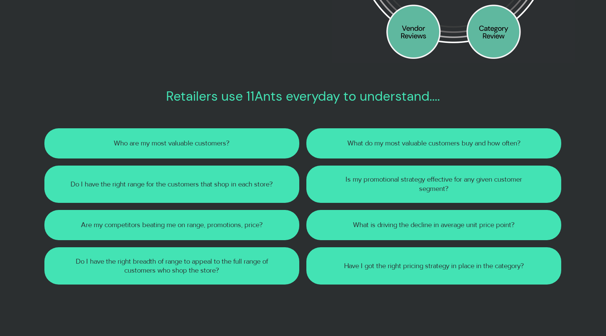 The width and height of the screenshot is (606, 336). What do you see at coordinates (172, 143) in the screenshot?
I see `span: Who are my most valuable customers?` at bounding box center [172, 143].